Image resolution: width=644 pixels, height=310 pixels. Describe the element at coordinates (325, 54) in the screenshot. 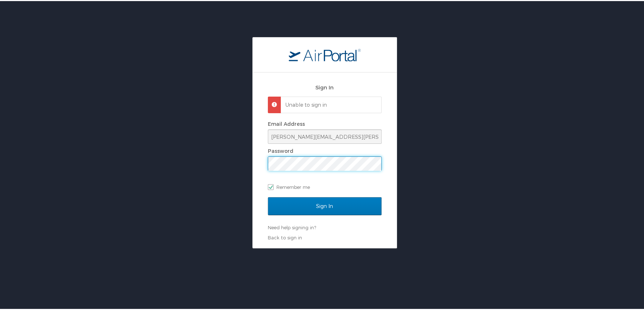

I see `img: logo` at that location.